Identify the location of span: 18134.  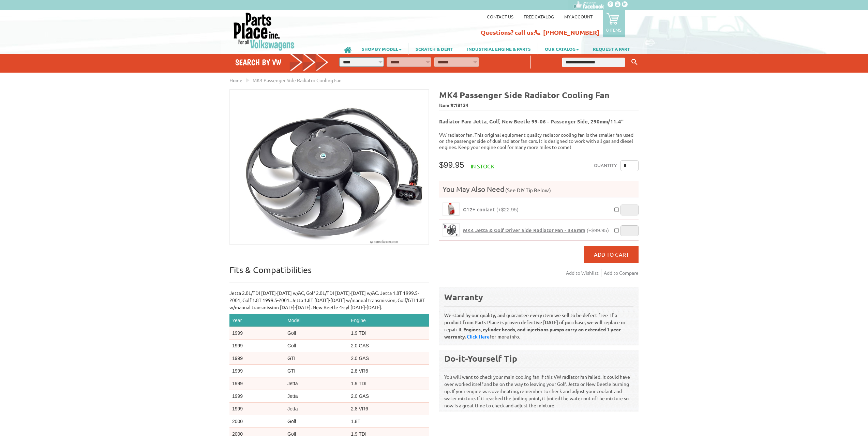
(462, 105).